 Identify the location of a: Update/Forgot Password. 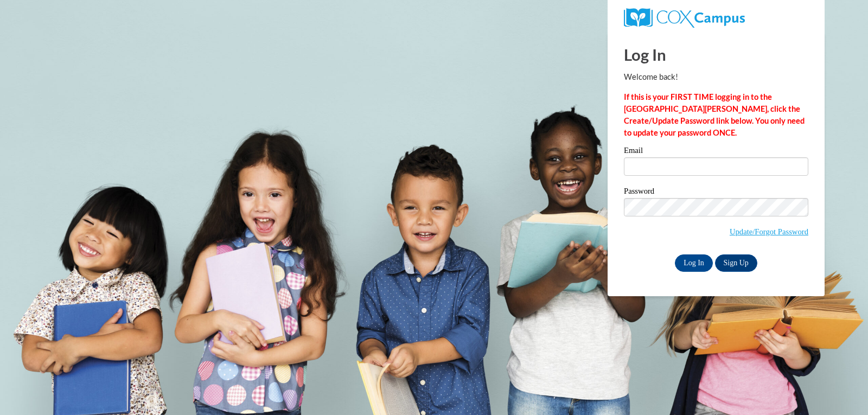
(769, 231).